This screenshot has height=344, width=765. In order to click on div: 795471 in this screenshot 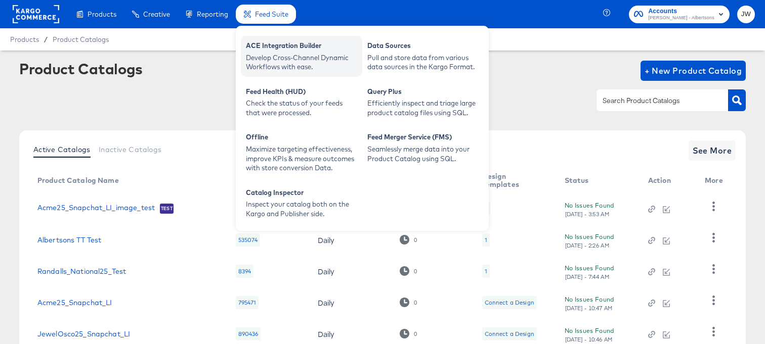, I will do `click(247, 303)`.